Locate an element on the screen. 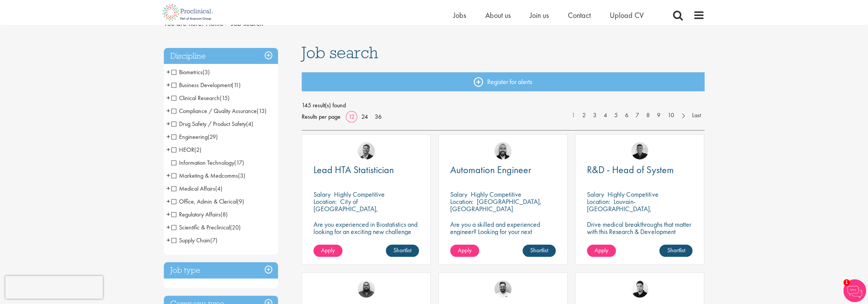 The height and width of the screenshot is (304, 868). span: Lead HTA Statistician is located at coordinates (354, 170).